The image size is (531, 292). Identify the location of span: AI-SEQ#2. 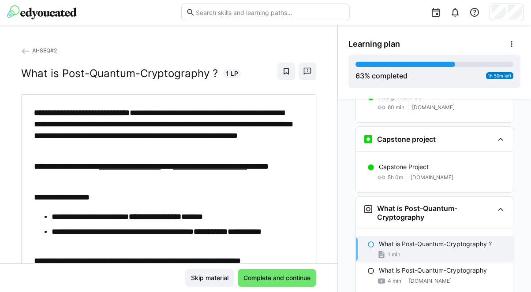
(45, 50).